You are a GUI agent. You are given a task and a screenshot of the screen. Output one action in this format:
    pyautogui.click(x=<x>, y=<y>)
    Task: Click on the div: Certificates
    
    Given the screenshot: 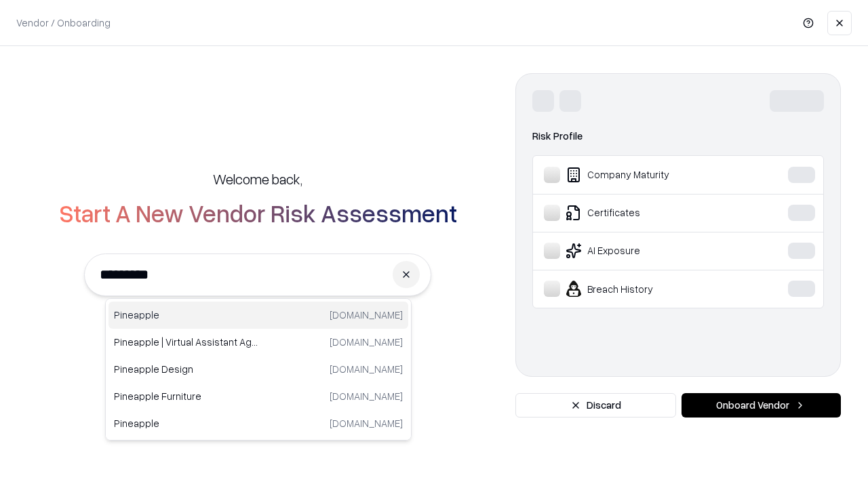 What is the action you would take?
    pyautogui.click(x=645, y=213)
    